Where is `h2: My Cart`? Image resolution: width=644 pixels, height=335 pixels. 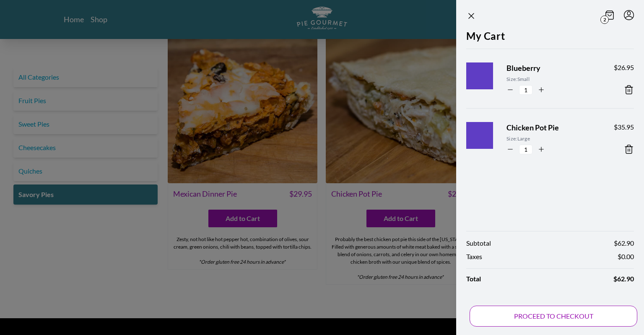 h2: My Cart is located at coordinates (550, 39).